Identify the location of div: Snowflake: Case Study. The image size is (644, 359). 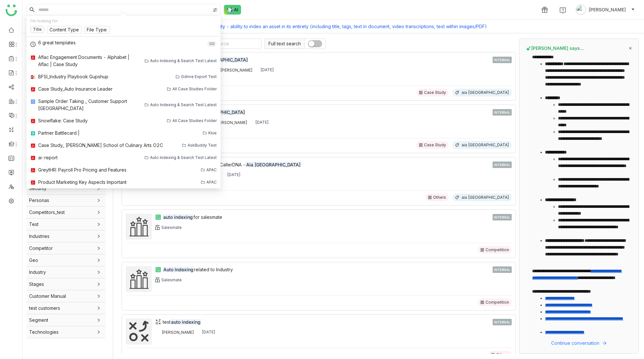
(63, 121).